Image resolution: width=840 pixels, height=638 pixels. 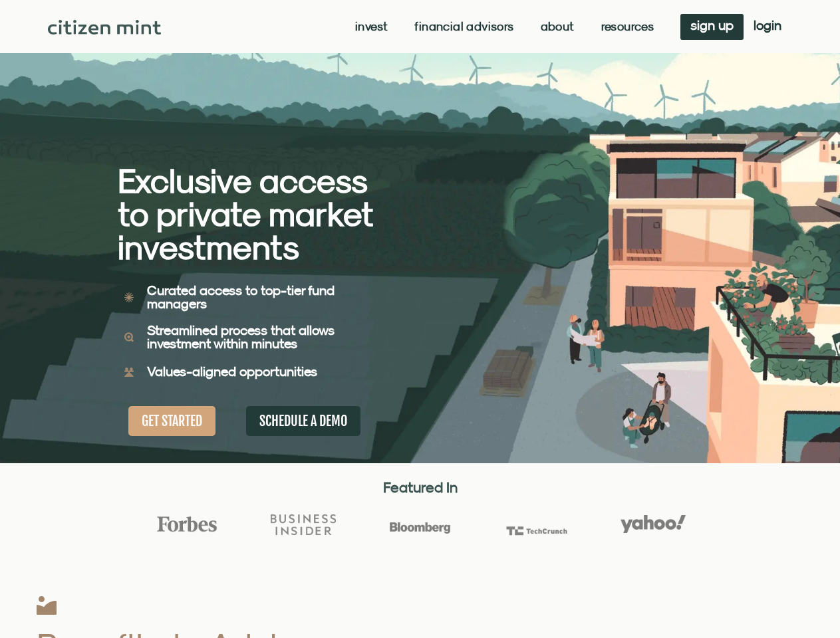 What do you see at coordinates (371, 27) in the screenshot?
I see `a: Invest` at bounding box center [371, 27].